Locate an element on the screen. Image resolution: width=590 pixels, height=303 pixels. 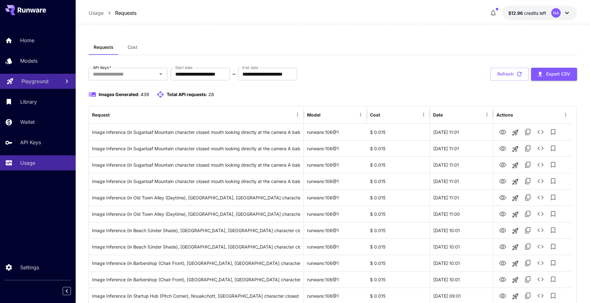
label: API Keys is located at coordinates (102, 67).